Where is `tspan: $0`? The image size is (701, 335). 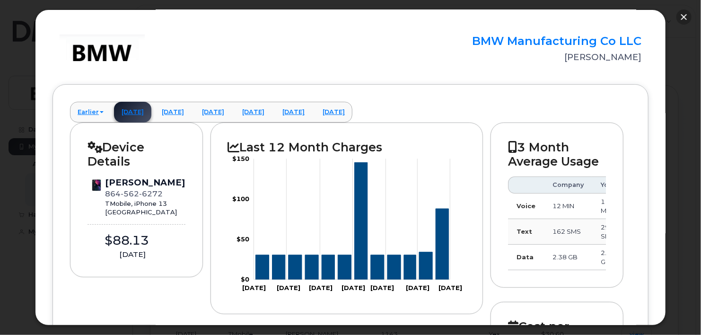 tspan: $0 is located at coordinates (245, 279).